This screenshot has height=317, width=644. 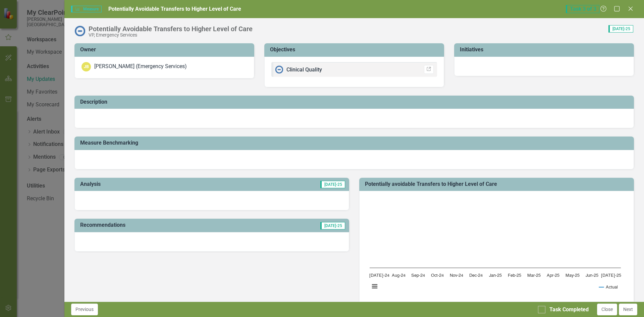 What do you see at coordinates (573, 276) in the screenshot?
I see `text: May-25` at bounding box center [573, 276].